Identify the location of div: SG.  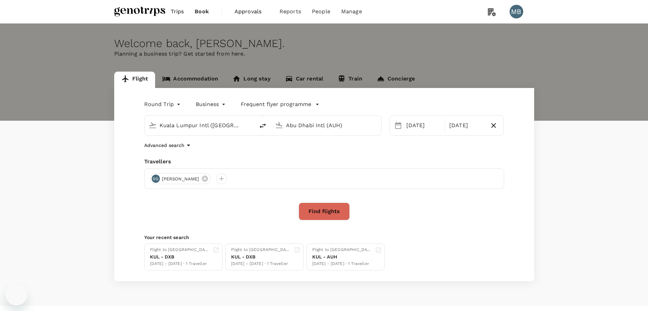
(156, 179).